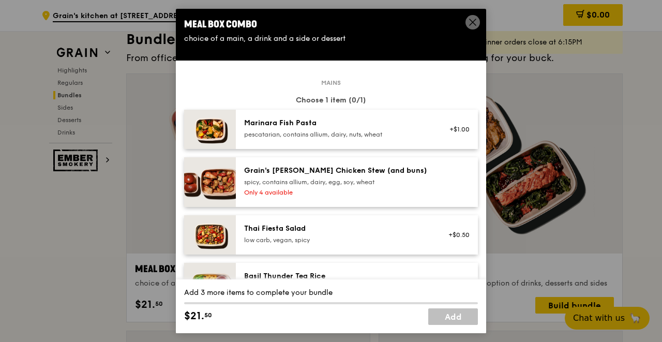 This screenshot has height=342, width=662. What do you see at coordinates (331, 83) in the screenshot?
I see `span: Mains` at bounding box center [331, 83].